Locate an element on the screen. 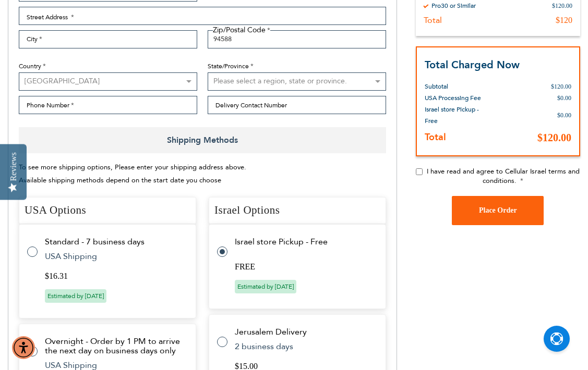  span: To see more shipping options, Please enter your shipping address above. Available shipping method... is located at coordinates (132, 173).